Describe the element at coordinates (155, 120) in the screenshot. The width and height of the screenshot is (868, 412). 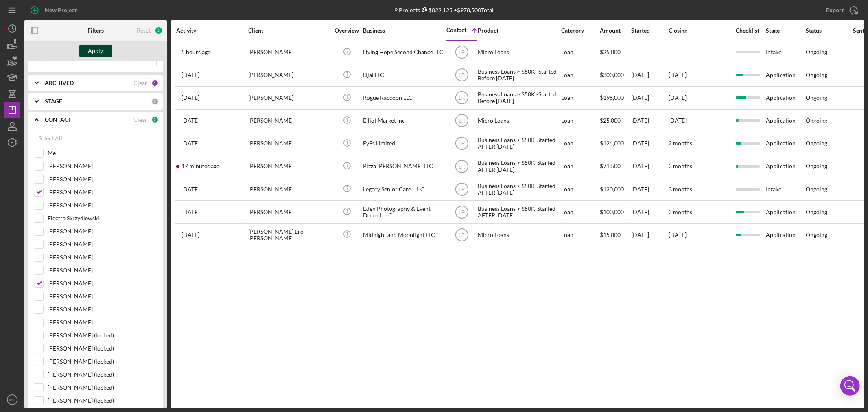
I see `div: 2` at that location.